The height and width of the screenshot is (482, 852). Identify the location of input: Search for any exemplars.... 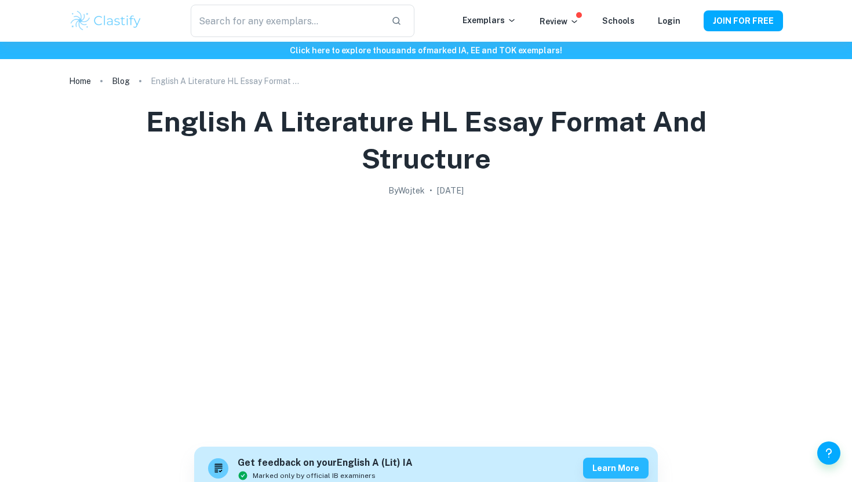
(286, 21).